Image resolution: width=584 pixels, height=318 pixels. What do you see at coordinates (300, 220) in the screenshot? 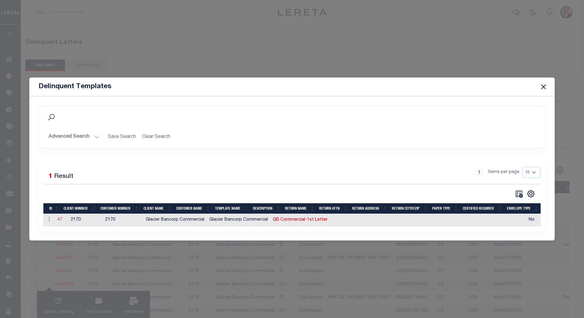
I see `a: GB Commercial-1st Letter` at bounding box center [300, 220].